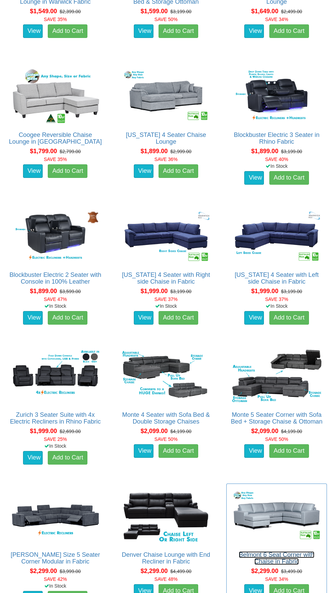  What do you see at coordinates (70, 291) in the screenshot?
I see `del: $3,599.00` at bounding box center [70, 291].